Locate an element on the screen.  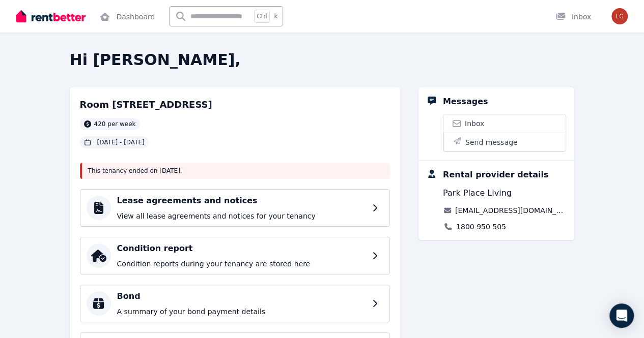
h4: Bond is located at coordinates (242, 296).